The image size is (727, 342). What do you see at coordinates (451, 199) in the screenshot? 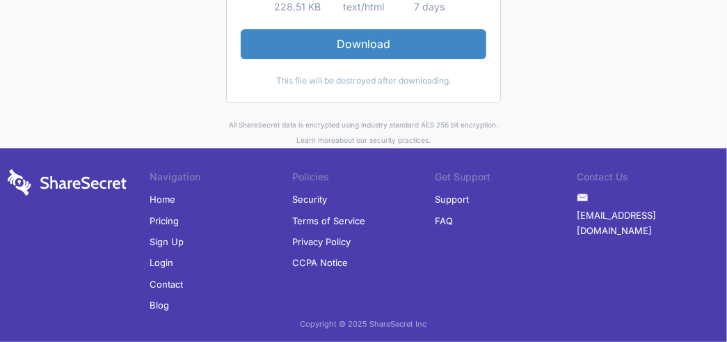
I see `a: Support` at bounding box center [451, 199].